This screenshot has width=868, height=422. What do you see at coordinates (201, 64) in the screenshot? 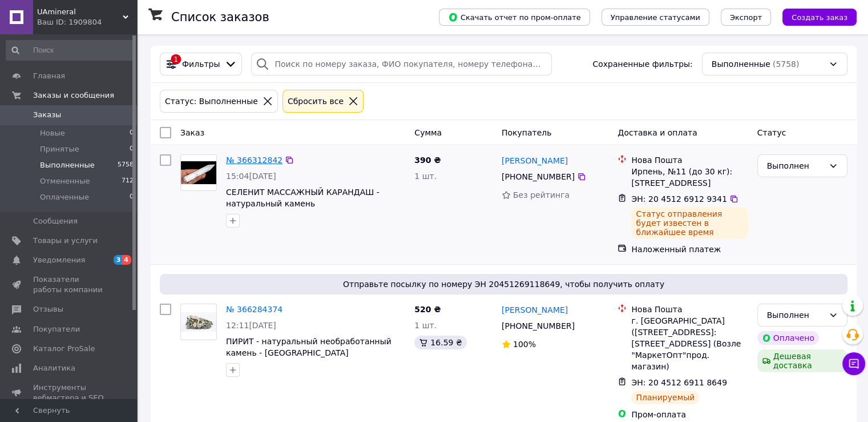
I see `span: Фильтры` at bounding box center [201, 64].